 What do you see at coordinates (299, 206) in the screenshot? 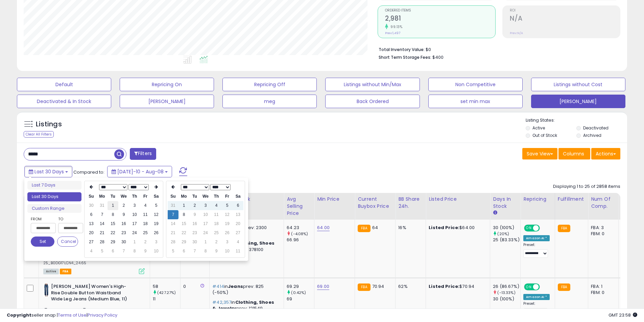
I see `div: Avg Selling Price` at bounding box center [299, 206].